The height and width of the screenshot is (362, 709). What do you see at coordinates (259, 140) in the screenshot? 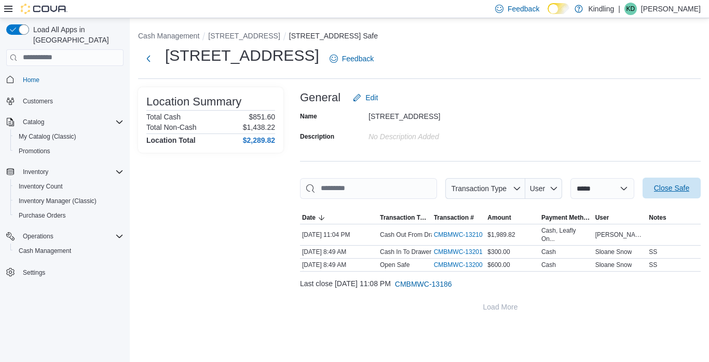
I see `h4: $2,289.82` at bounding box center [259, 140].